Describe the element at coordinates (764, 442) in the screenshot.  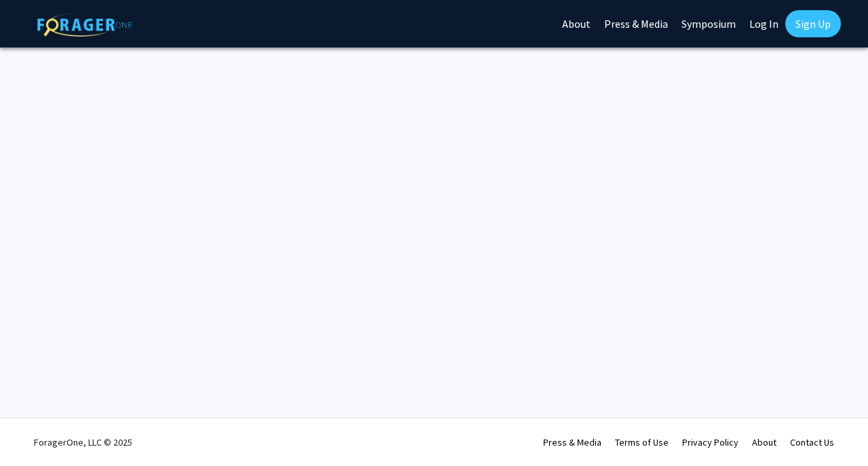
I see `a: About` at that location.